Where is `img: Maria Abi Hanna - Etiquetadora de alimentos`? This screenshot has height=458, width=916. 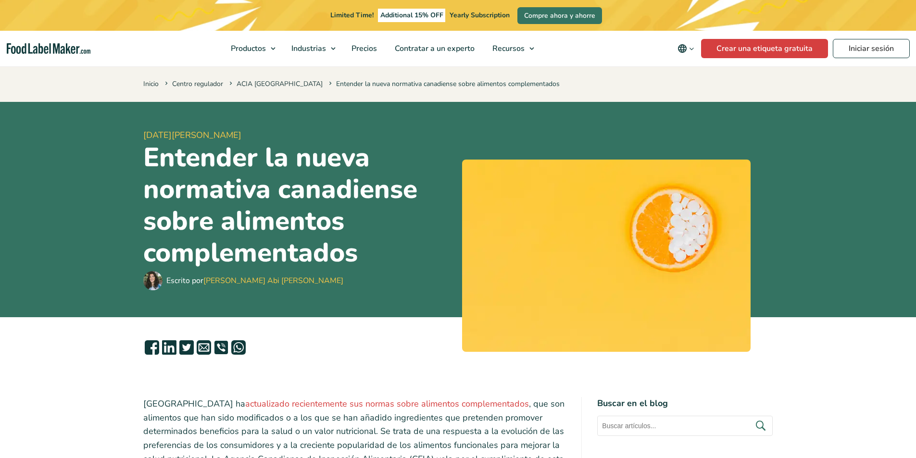
img: Maria Abi Hanna - Etiquetadora de alimentos is located at coordinates (153, 281).